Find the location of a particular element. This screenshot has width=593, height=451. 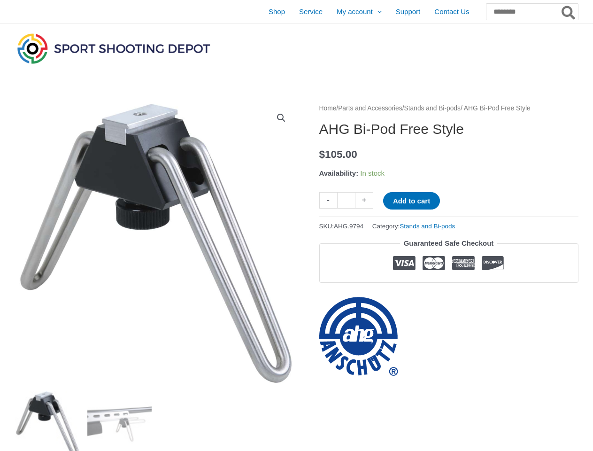

a: View full-screen image gallery is located at coordinates (281, 118).